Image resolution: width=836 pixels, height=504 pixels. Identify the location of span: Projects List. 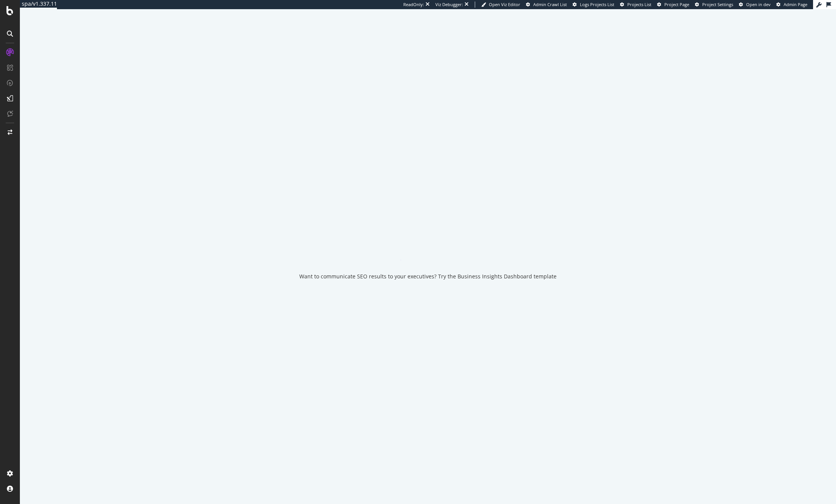
(639, 4).